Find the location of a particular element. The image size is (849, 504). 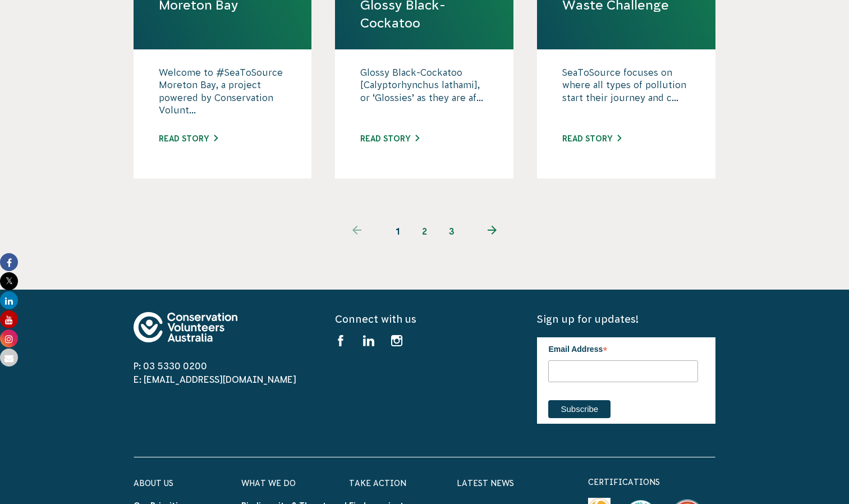

p: Welcome to #SeaToSource Moreton Bay, a project powered by Conservation Volunt... is located at coordinates (223, 94).